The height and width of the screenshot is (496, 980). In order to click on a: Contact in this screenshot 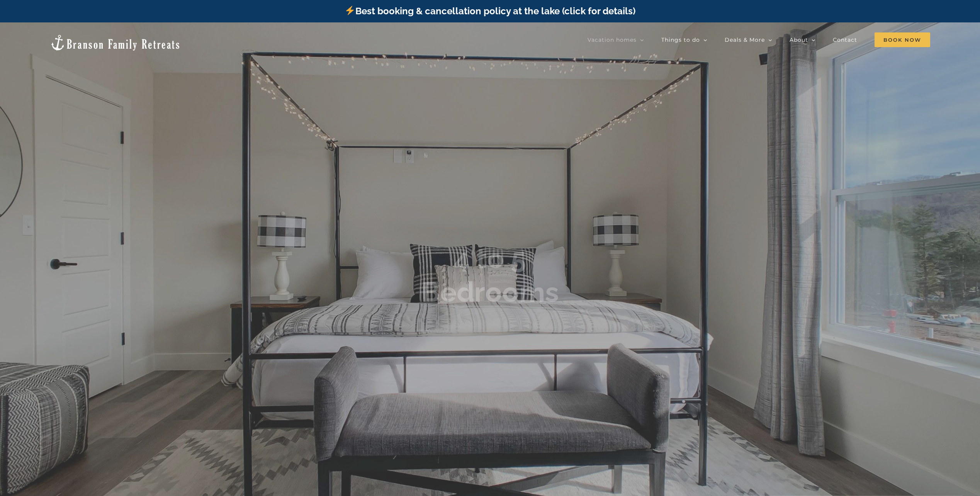, I will do `click(845, 40)`.